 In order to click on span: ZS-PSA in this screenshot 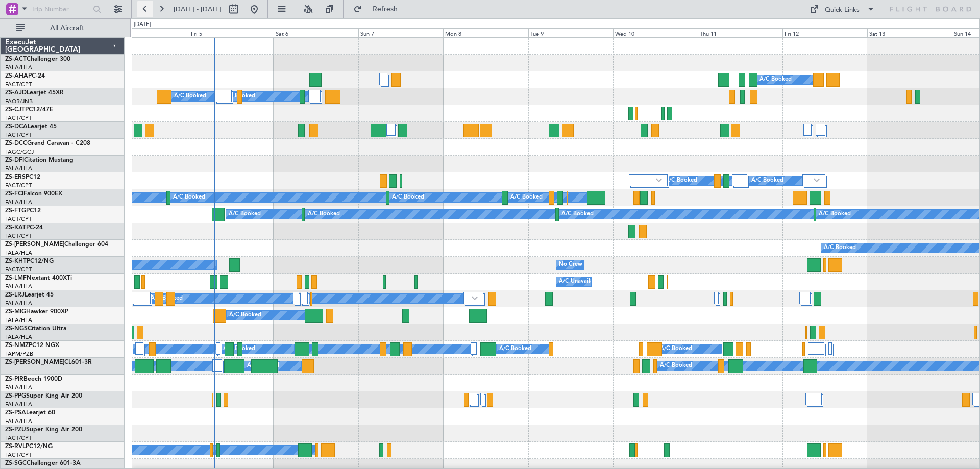, I will do `click(15, 413)`.